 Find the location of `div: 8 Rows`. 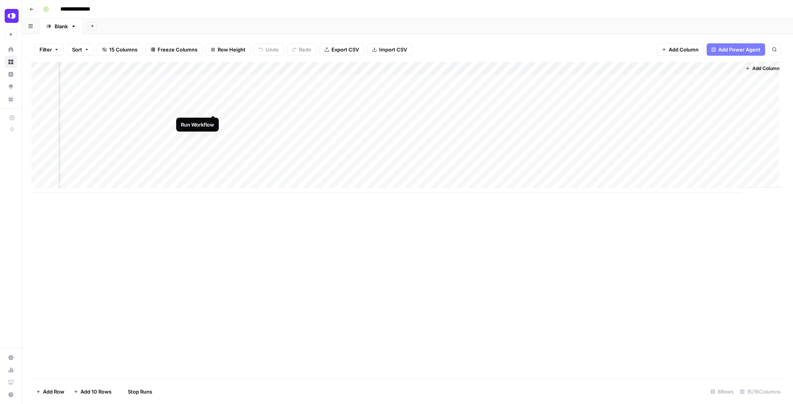

div: 8 Rows is located at coordinates (722, 392).